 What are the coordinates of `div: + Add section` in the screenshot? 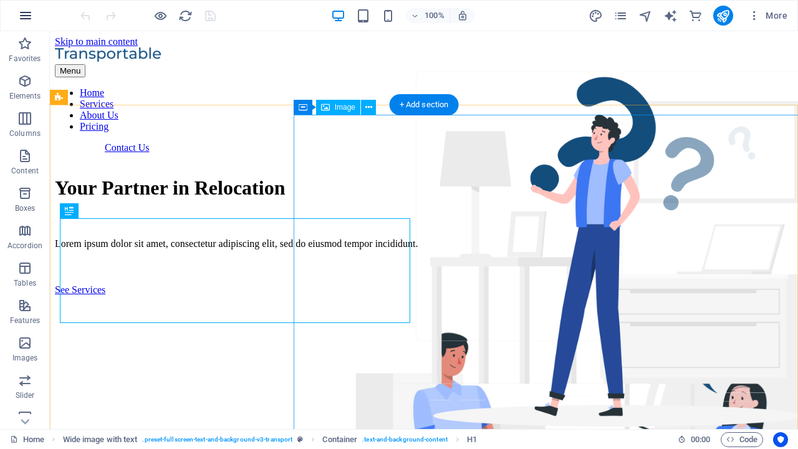 It's located at (424, 105).